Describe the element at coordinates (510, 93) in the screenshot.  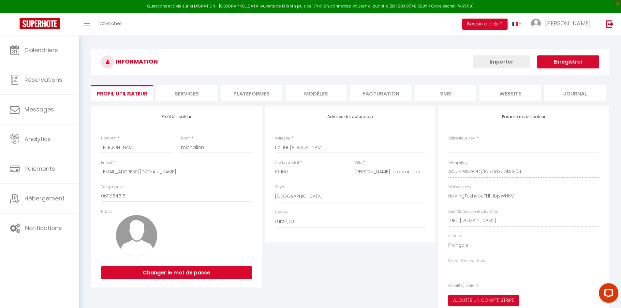
I see `li: website` at that location.